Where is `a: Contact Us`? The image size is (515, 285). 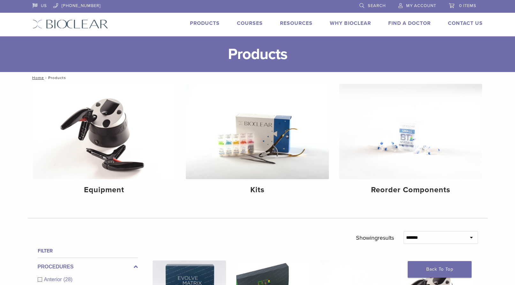 a: Contact Us is located at coordinates (465, 23).